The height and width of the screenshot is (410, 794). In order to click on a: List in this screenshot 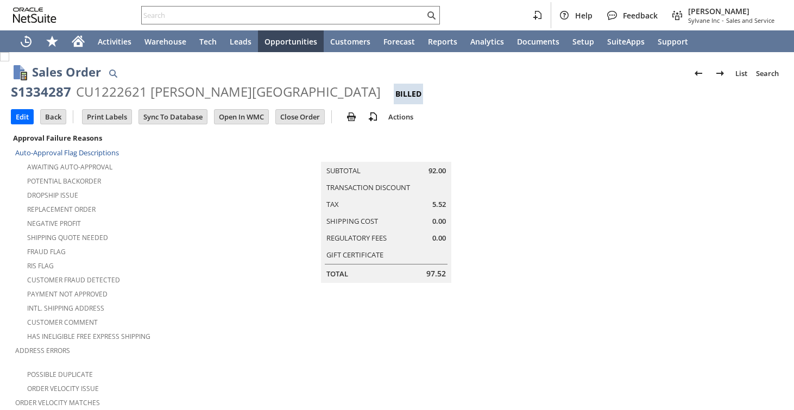, I will do `click(741, 73)`.